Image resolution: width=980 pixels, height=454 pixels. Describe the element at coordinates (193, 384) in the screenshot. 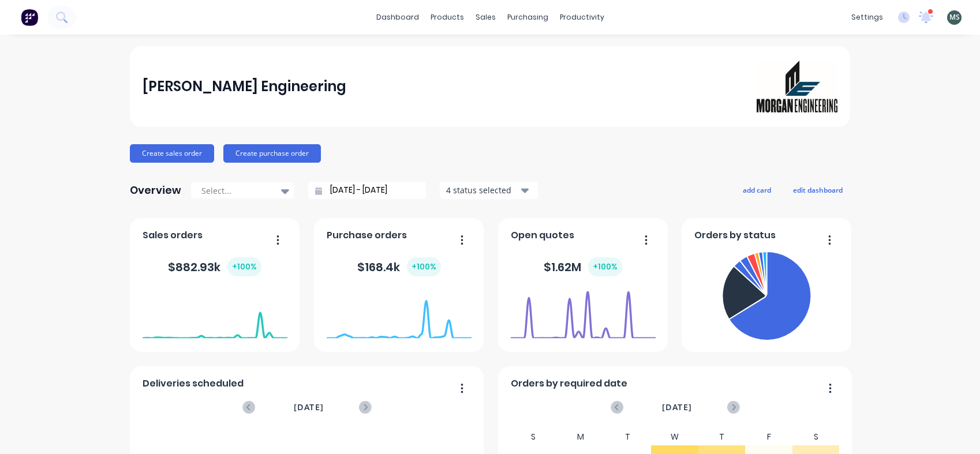

I see `span: Deliveries scheduled` at that location.